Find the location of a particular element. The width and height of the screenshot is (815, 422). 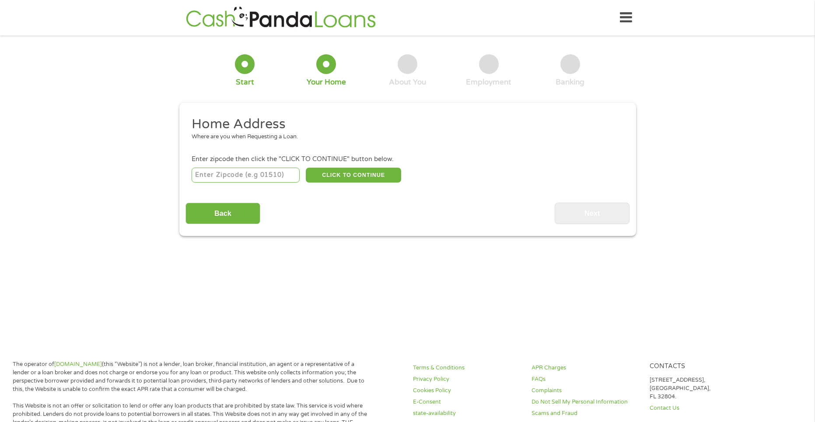

a: E-Consent is located at coordinates (467, 402).